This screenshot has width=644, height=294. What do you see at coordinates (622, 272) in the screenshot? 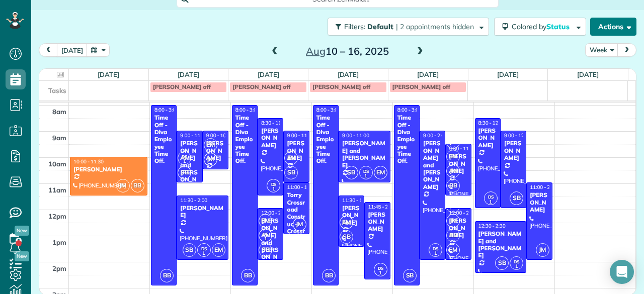
I see `div: Open Intercom Messenger` at bounding box center [622, 272].